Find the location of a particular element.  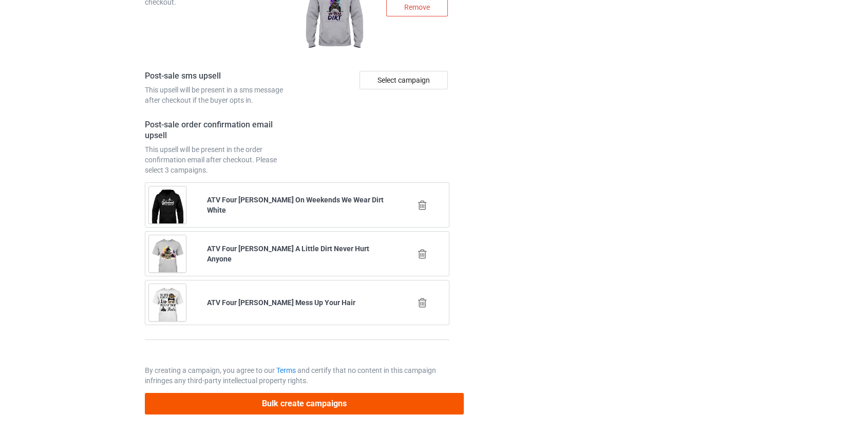

h4: Post-sale sms upsell is located at coordinates (220, 76).